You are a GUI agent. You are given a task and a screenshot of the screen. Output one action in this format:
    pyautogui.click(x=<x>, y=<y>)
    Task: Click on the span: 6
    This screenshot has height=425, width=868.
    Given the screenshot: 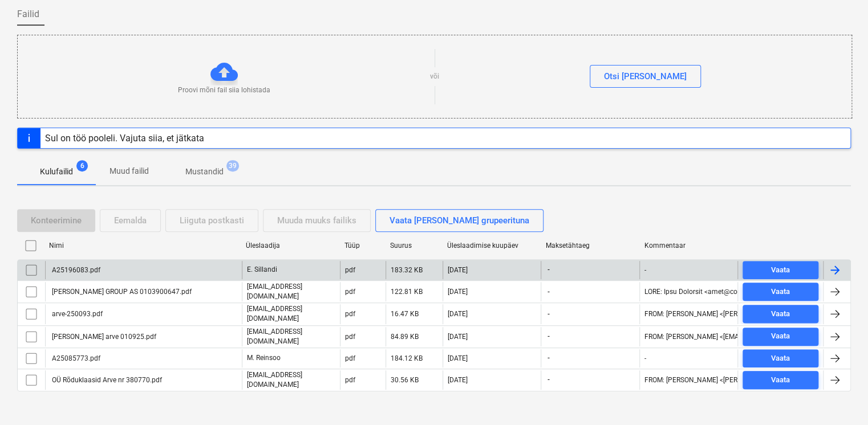 What is the action you would take?
    pyautogui.click(x=82, y=166)
    